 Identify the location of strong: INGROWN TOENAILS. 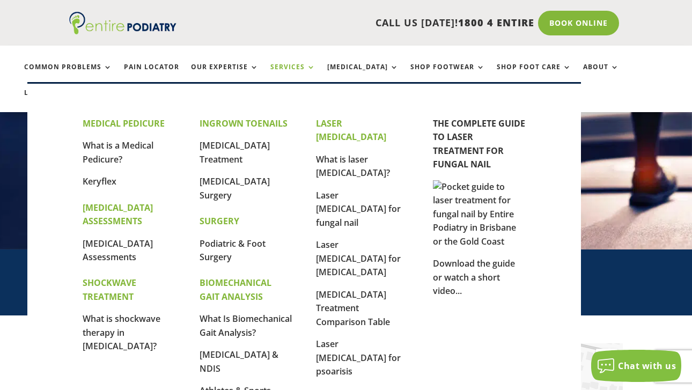
(243, 123).